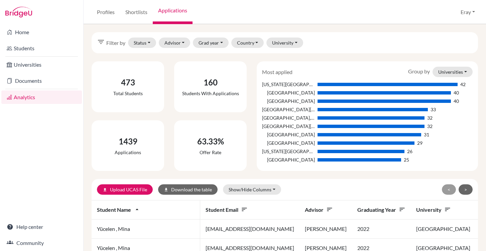 This screenshot has width=486, height=251. I want to click on td: Yücelen , Mina, so click(146, 228).